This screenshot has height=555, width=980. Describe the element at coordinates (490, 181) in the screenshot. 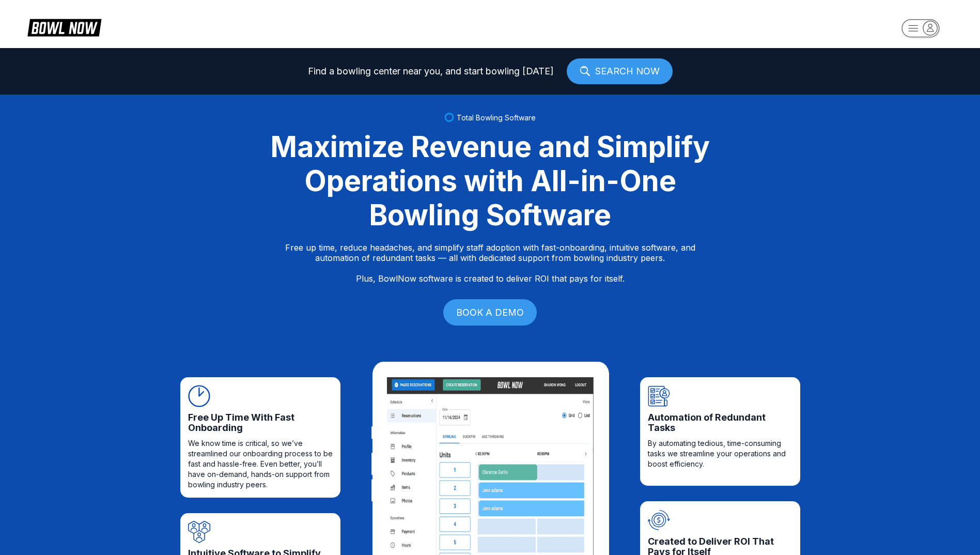

I see `div: Maximize Revenue and Simplify Operations with All-in-One Bowling Software` at that location.